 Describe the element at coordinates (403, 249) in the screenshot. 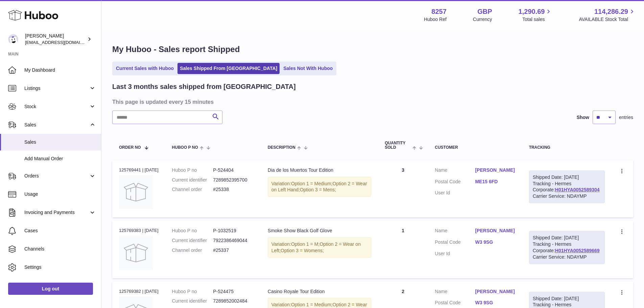

I see `td: 1` at that location.